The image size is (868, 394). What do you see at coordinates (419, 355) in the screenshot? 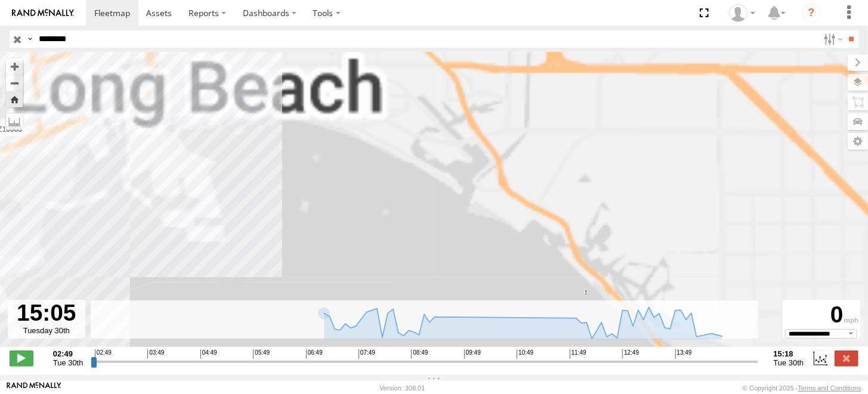
I see `span: 08:49` at bounding box center [419, 355].